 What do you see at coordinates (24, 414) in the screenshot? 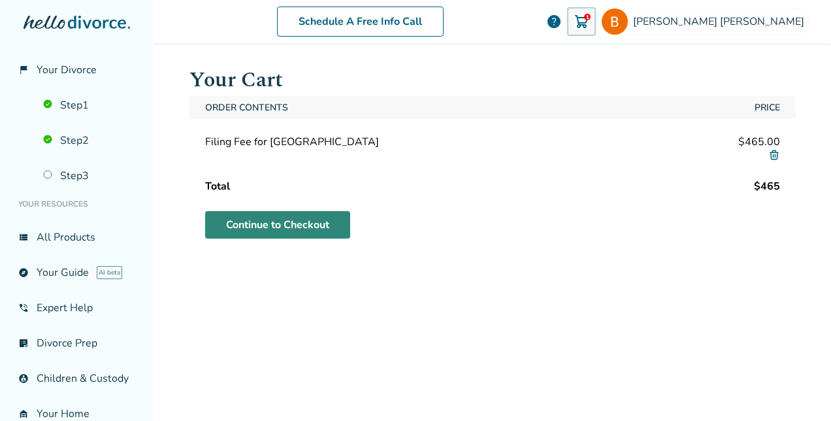
I see `span: garage_home` at bounding box center [24, 414].